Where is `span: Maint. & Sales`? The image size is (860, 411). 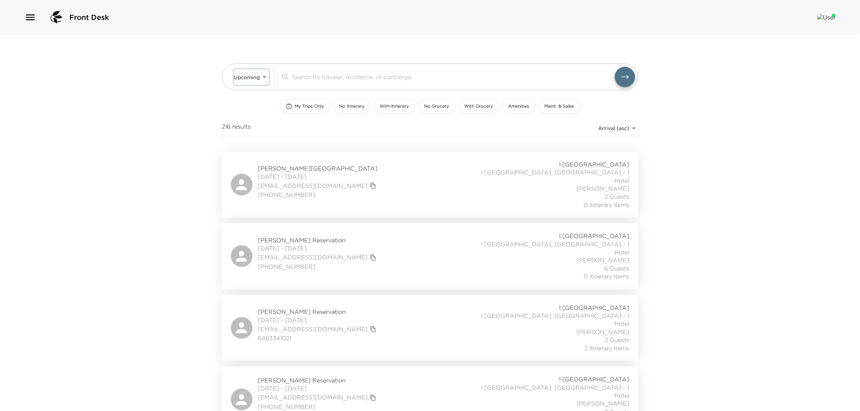 span: Maint. & Sales is located at coordinates (559, 106).